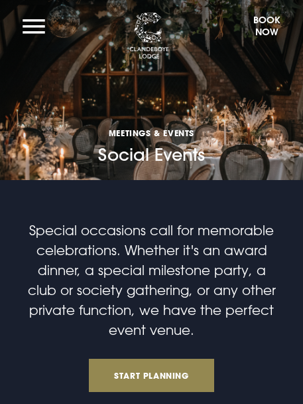 Image resolution: width=303 pixels, height=404 pixels. Describe the element at coordinates (151, 133) in the screenshot. I see `span: Meetings & Events` at that location.